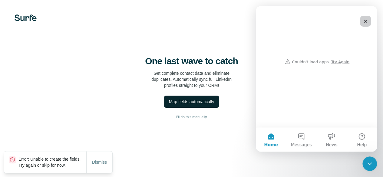 The width and height of the screenshot is (383, 177). I want to click on span: Help, so click(106, 139).